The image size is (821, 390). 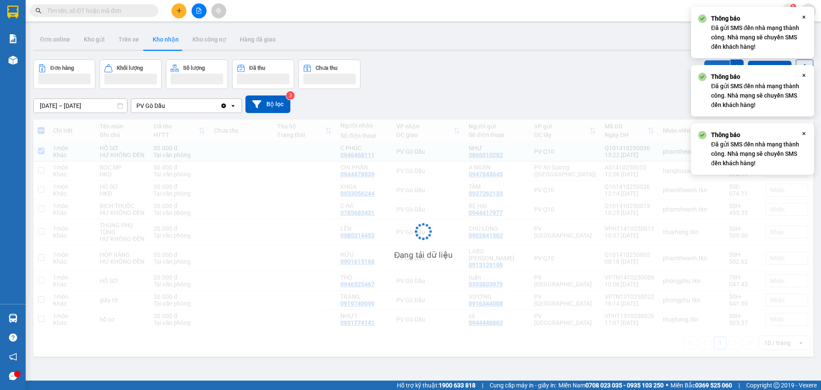 I want to click on span: question-circle, so click(x=13, y=337).